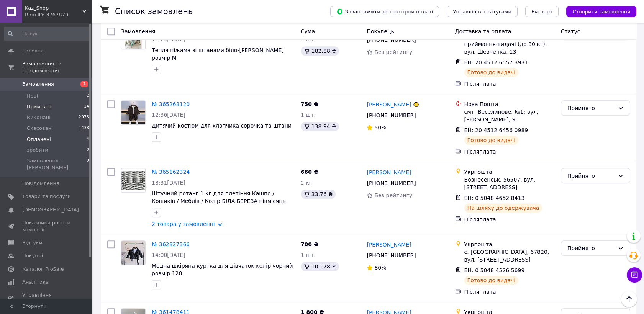 The height and width of the screenshot is (314, 644). I want to click on button: Завантажити звіт по пром-оплаті, so click(385, 11).